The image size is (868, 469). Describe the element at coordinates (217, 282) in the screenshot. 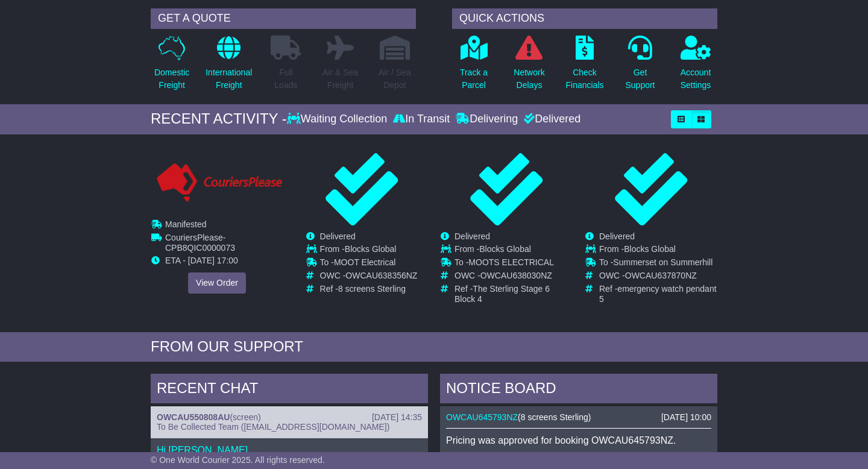

I see `a: View Order` at that location.